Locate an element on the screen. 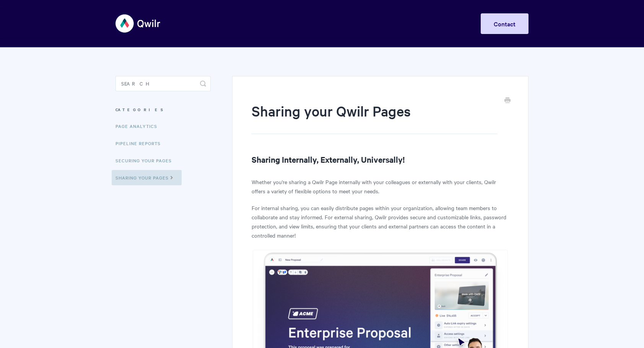 The width and height of the screenshot is (644, 348). h1: Sharing your Qwilr Pages is located at coordinates (375, 118).